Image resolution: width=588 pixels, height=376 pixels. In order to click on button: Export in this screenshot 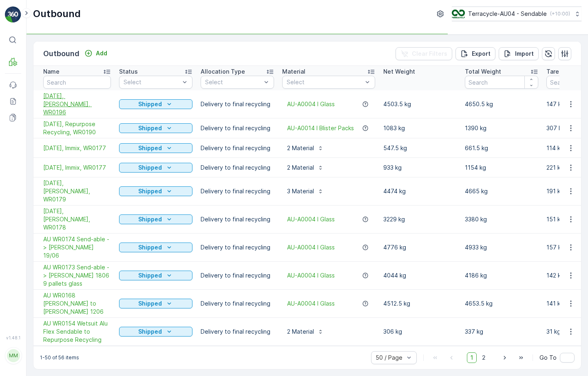, I will do `click(475, 54)`.